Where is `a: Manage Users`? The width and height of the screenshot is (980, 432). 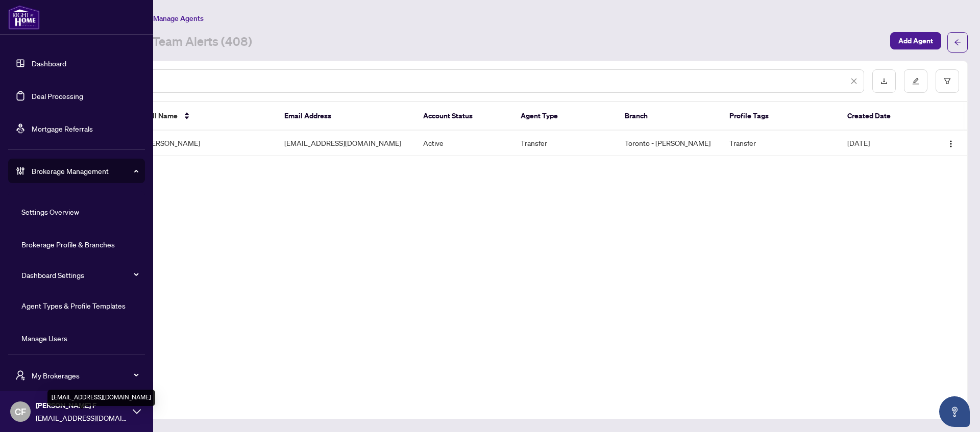
a: Manage Users is located at coordinates (45, 338).